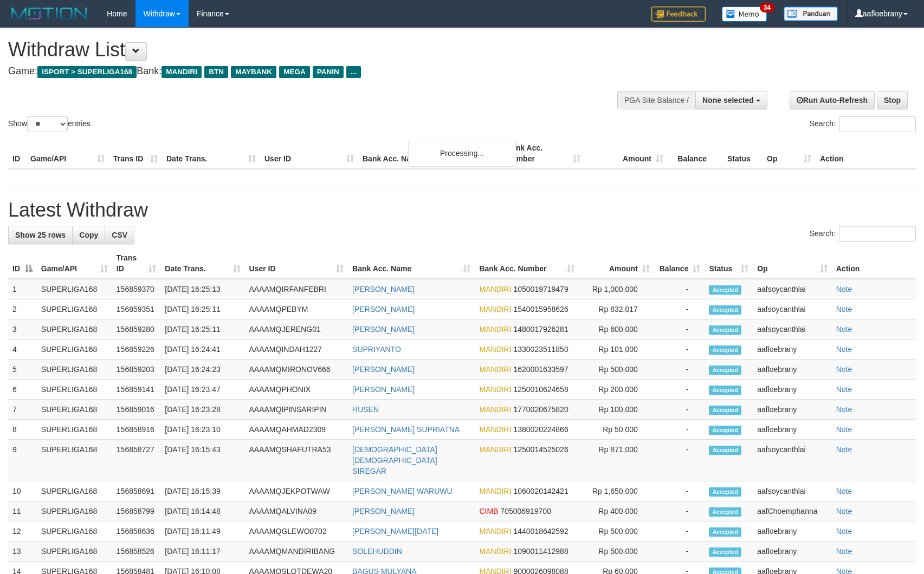 The width and height of the screenshot is (924, 574). I want to click on th: Date Trans.: activate to sort column ascending, so click(202, 263).